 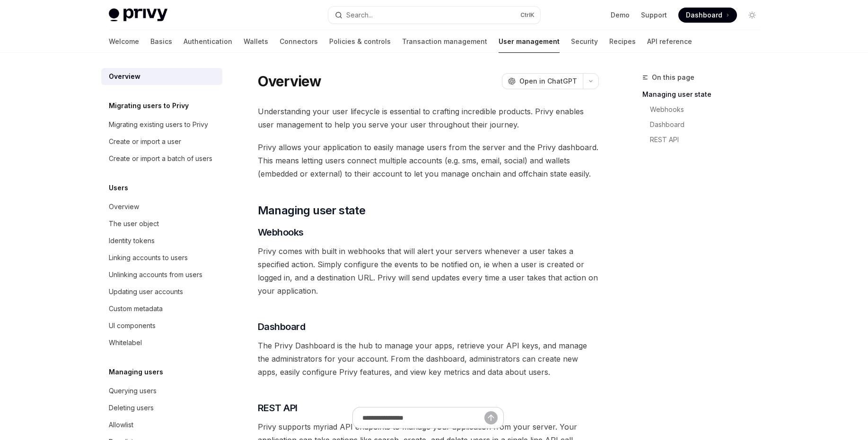 What do you see at coordinates (669, 41) in the screenshot?
I see `a: API reference` at bounding box center [669, 41].